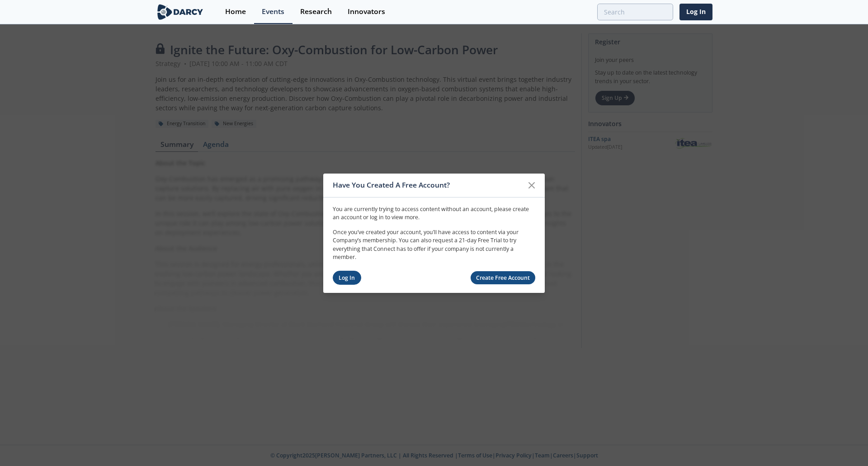  Describe the element at coordinates (428, 185) in the screenshot. I see `div: Have You Created A Free Account?` at that location.